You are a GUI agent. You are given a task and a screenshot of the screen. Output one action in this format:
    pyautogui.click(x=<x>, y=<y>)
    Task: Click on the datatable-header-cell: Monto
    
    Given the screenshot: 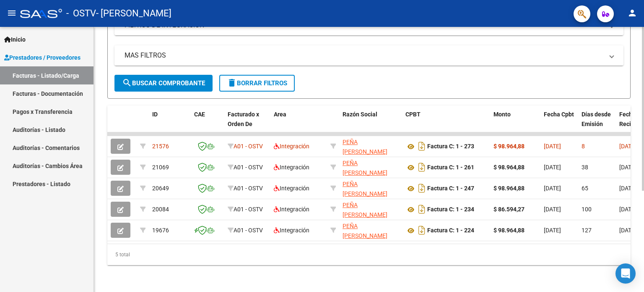 What is the action you would take?
    pyautogui.click(x=515, y=124)
    